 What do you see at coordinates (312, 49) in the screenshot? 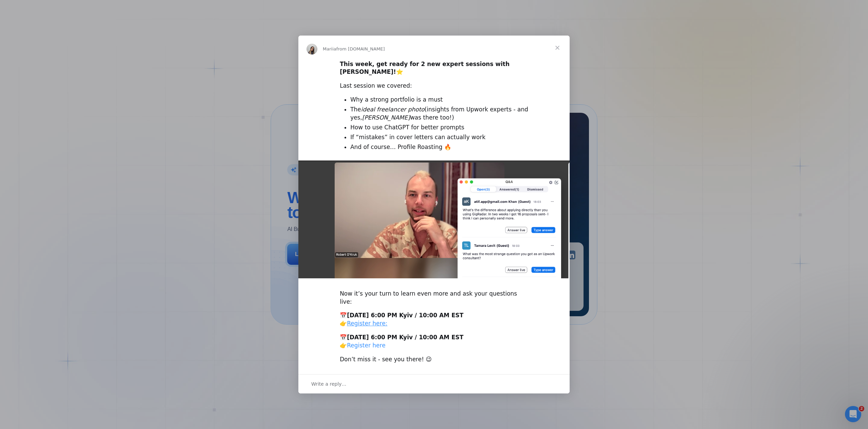
I see `img: Profile image for Mariia` at bounding box center [312, 49].